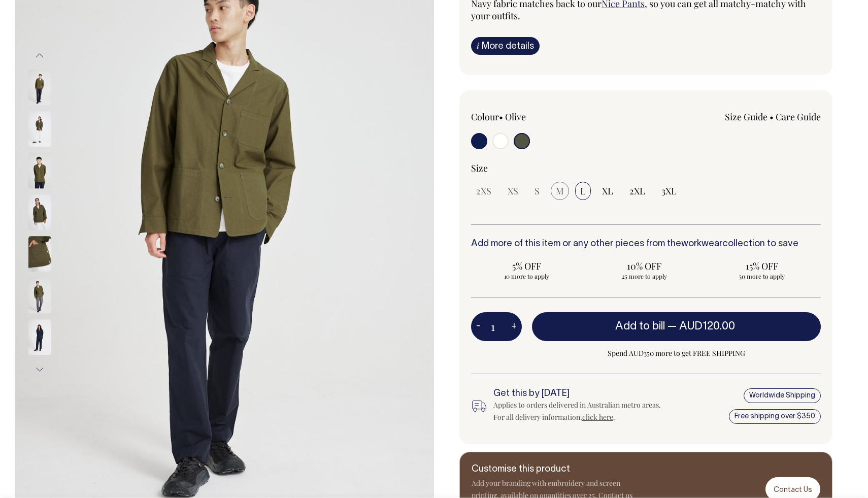 Image resolution: width=868 pixels, height=498 pixels. Describe the element at coordinates (746, 117) in the screenshot. I see `a: Size Guide` at that location.